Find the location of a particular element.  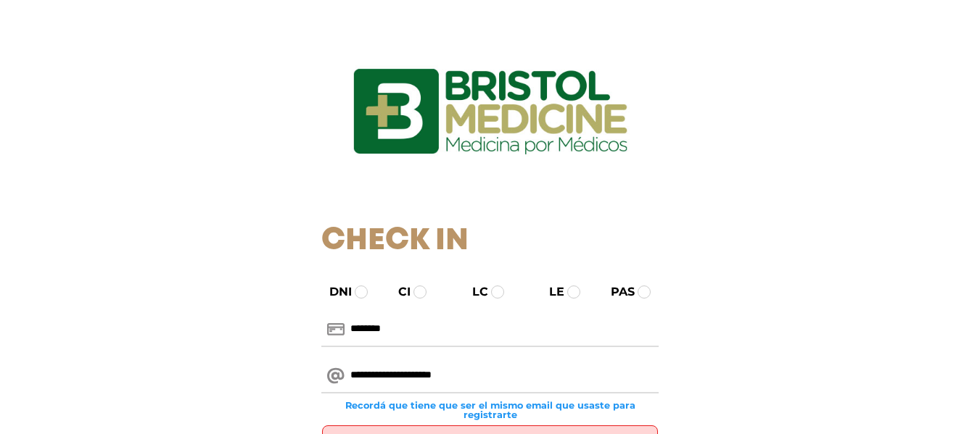

label: LE is located at coordinates (550, 292).